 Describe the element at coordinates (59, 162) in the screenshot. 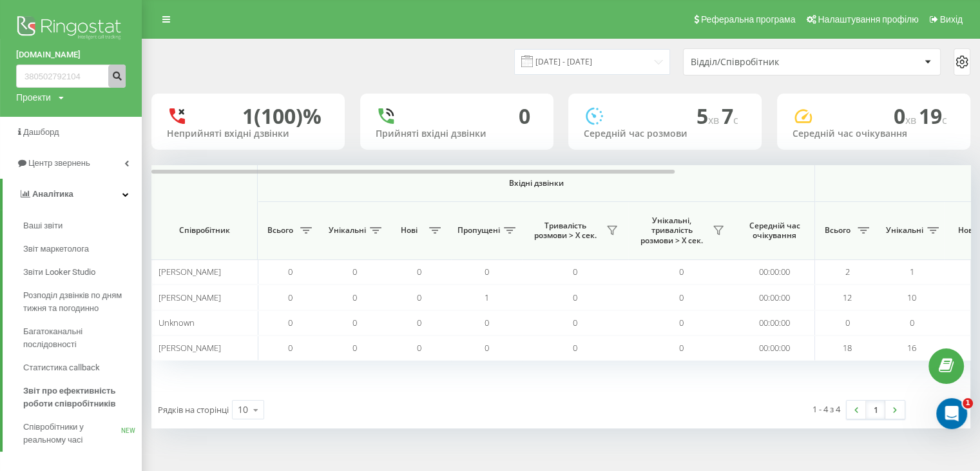

I see `span: Центр звернень` at that location.